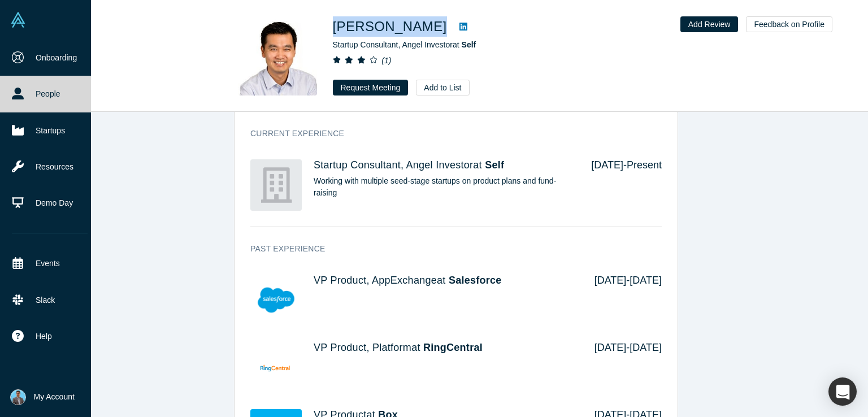  I want to click on button: Add to List, so click(442, 88).